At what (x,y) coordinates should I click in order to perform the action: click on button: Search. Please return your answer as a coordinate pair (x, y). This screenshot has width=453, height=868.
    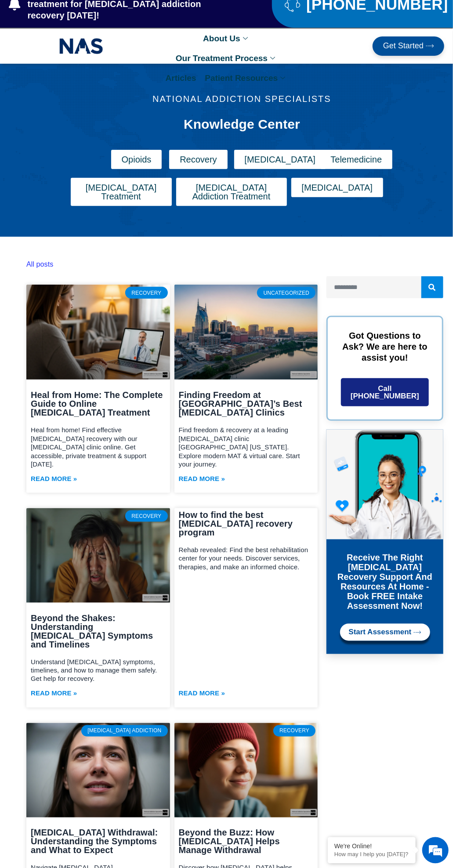
    Looking at the image, I should click on (432, 287).